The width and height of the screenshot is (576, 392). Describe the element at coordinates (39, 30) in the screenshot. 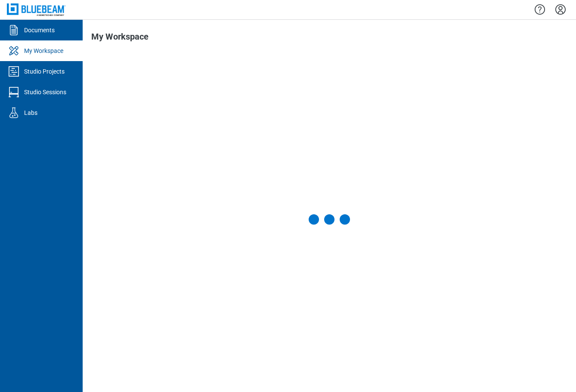

I see `div: Documents` at that location.